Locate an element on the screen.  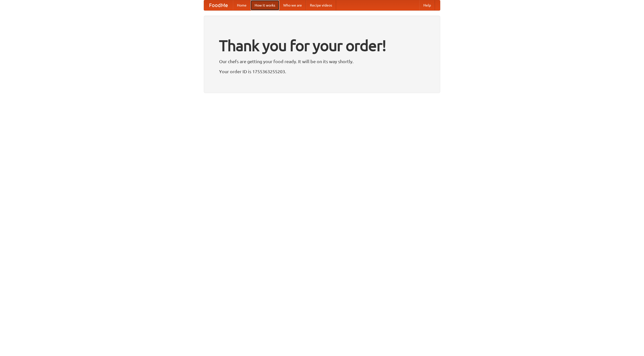
h1: Thank you for your order! is located at coordinates (322, 46).